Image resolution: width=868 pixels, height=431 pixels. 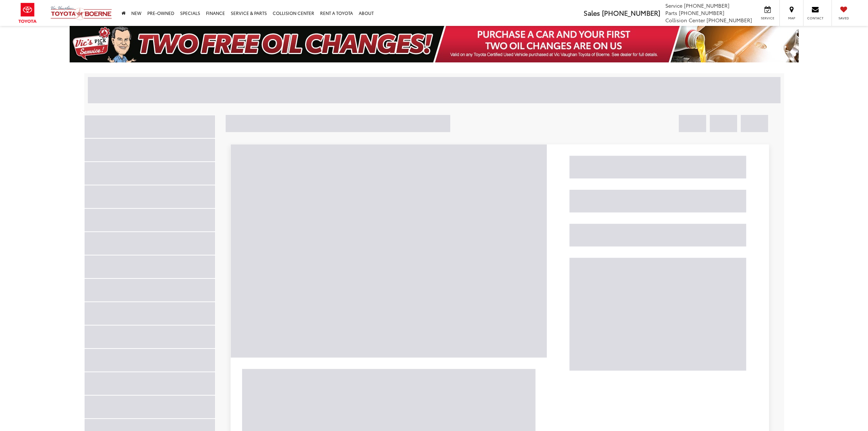 I want to click on img: Two Free Oil Change Vic Vaughan Toyota of Boerne Boerne TX, so click(x=434, y=44).